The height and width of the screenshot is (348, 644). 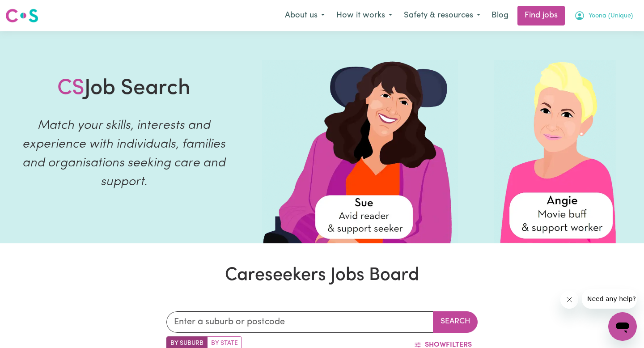 What do you see at coordinates (455, 322) in the screenshot?
I see `button: Search` at bounding box center [455, 322].